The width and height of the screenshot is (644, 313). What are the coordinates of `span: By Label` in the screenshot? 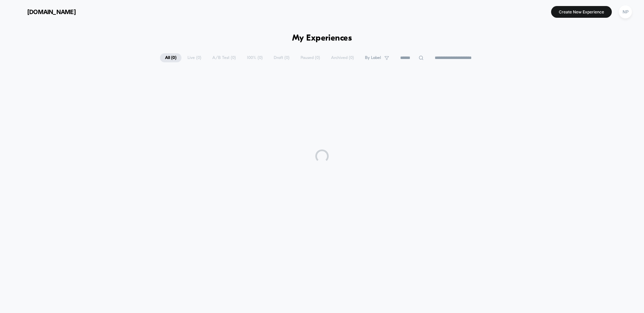 It's located at (373, 58).